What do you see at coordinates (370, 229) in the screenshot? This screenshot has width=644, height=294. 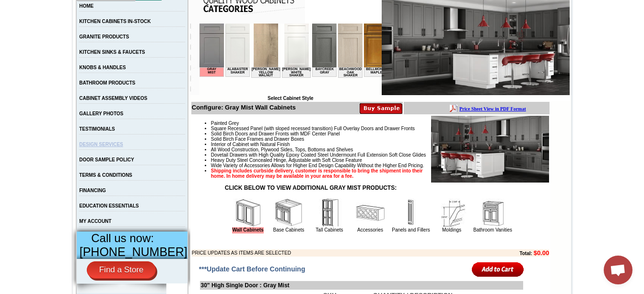 I see `a: Accessories` at bounding box center [370, 229].